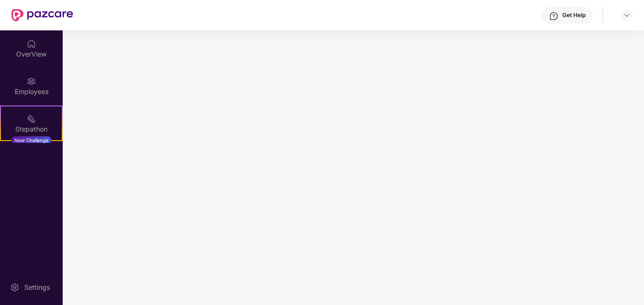 The image size is (644, 305). What do you see at coordinates (37, 287) in the screenshot?
I see `div: Settings` at bounding box center [37, 287].